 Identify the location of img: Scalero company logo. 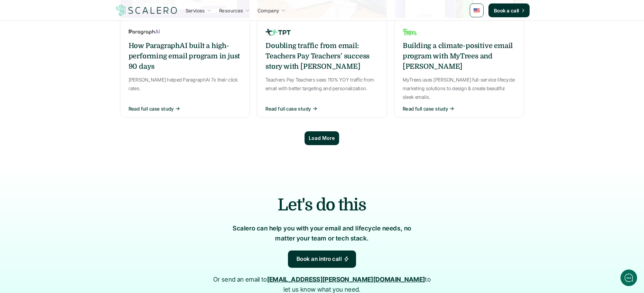
(147, 10).